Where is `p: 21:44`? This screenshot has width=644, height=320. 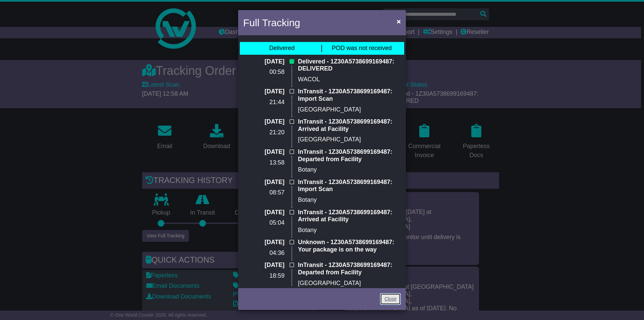 p: 21:44 is located at coordinates (263, 102).